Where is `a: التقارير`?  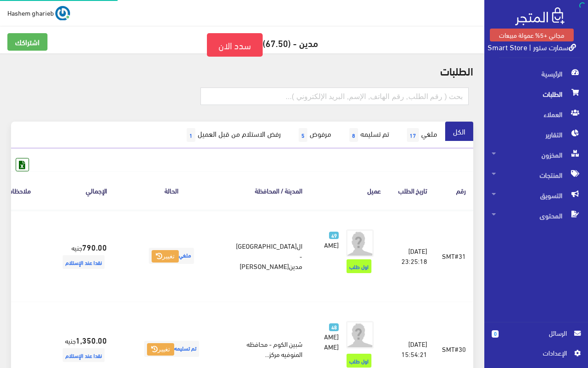 a: التقارير is located at coordinates (535, 134).